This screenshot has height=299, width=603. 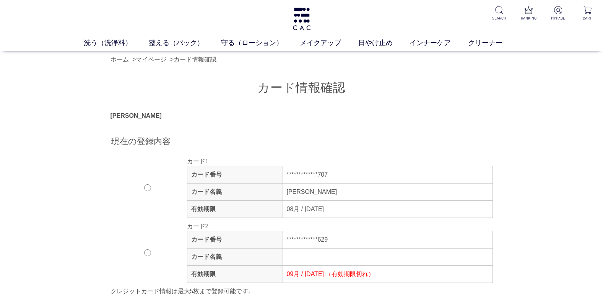 I want to click on a: 守る（ローション）, so click(x=260, y=43).